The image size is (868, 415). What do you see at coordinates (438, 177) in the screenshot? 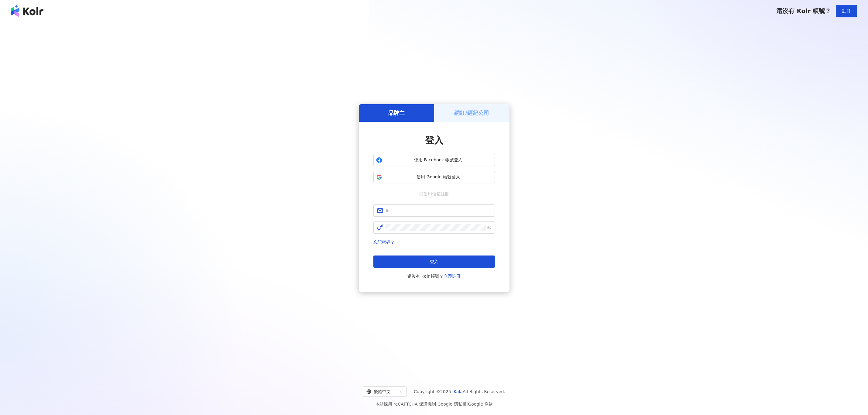
I see `span: 使用 Google 帳號登入` at bounding box center [438, 177].